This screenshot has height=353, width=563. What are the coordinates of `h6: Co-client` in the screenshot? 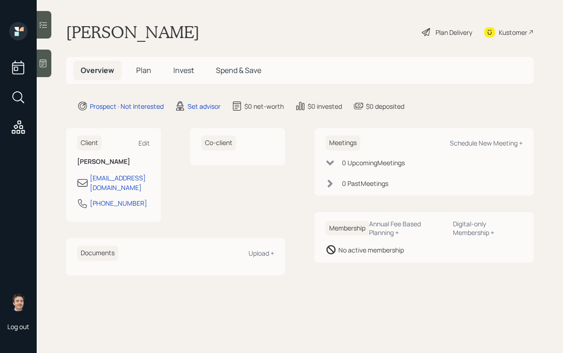 It's located at (219, 143).